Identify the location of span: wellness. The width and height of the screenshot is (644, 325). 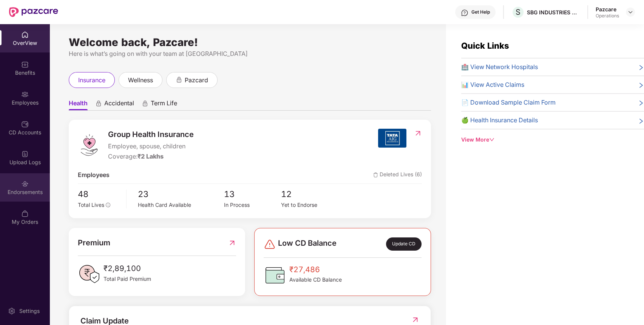
(141, 80).